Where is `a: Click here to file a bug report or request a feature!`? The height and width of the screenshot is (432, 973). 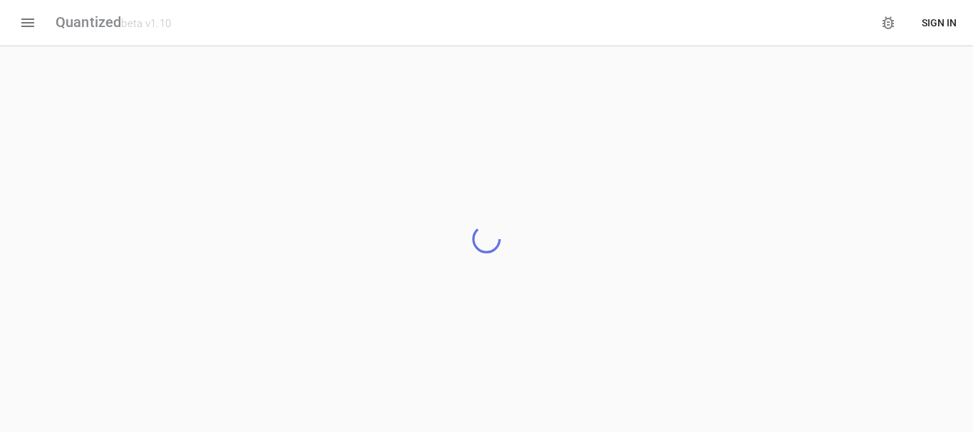
a: Click here to file a bug report or request a feature! is located at coordinates (888, 23).